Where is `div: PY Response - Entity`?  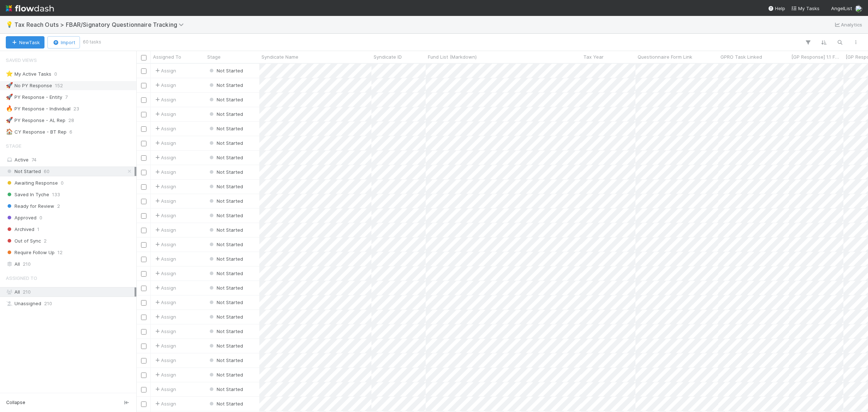 div: PY Response - Entity is located at coordinates (34, 97).